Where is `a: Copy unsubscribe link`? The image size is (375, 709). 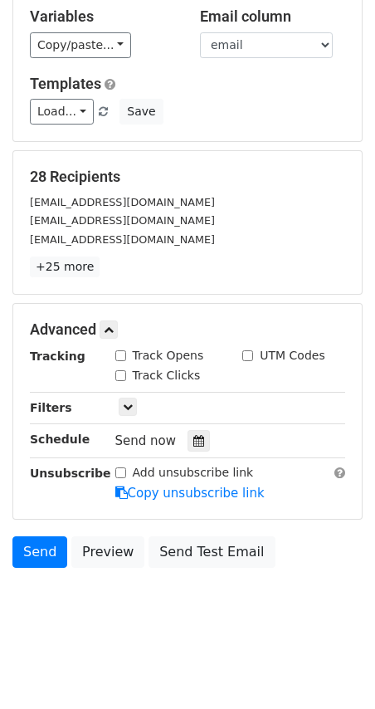 a: Copy unsubscribe link is located at coordinates (190, 493).